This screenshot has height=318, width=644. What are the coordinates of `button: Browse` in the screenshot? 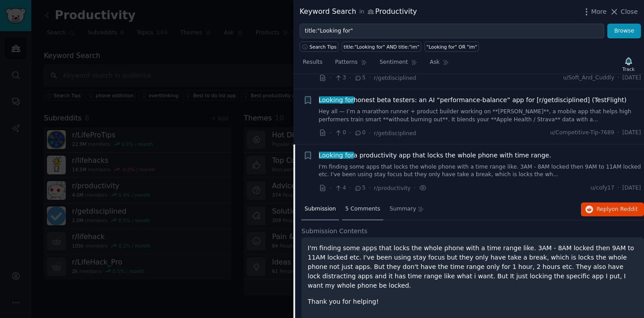 It's located at (623, 31).